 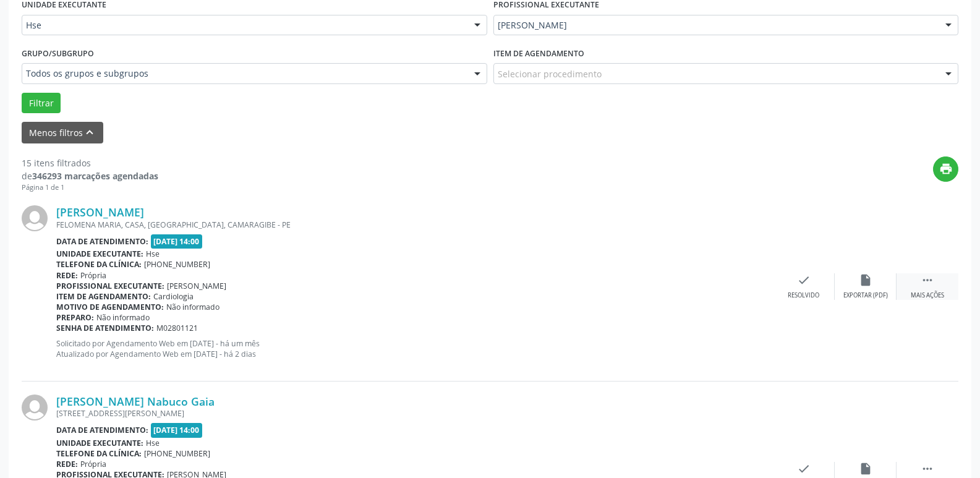 What do you see at coordinates (539, 53) in the screenshot?
I see `label: Item de agendamento` at bounding box center [539, 53].